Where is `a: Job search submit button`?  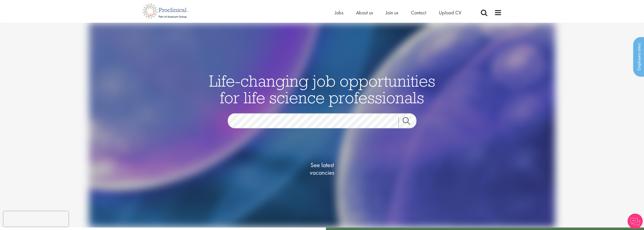
a: Job search submit button is located at coordinates (410, 122).